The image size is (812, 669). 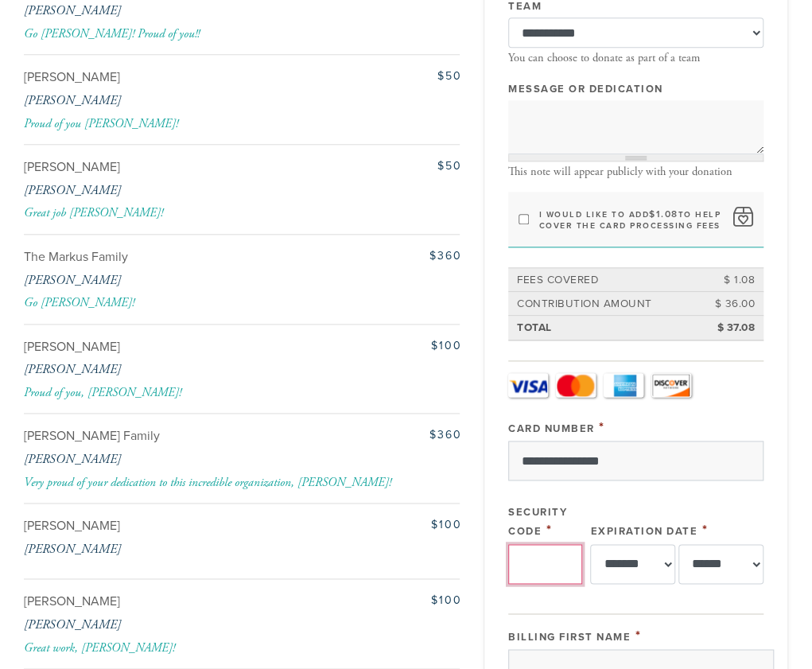 What do you see at coordinates (632, 565) in the screenshot?
I see `select: Expiration Date month` at bounding box center [632, 565].